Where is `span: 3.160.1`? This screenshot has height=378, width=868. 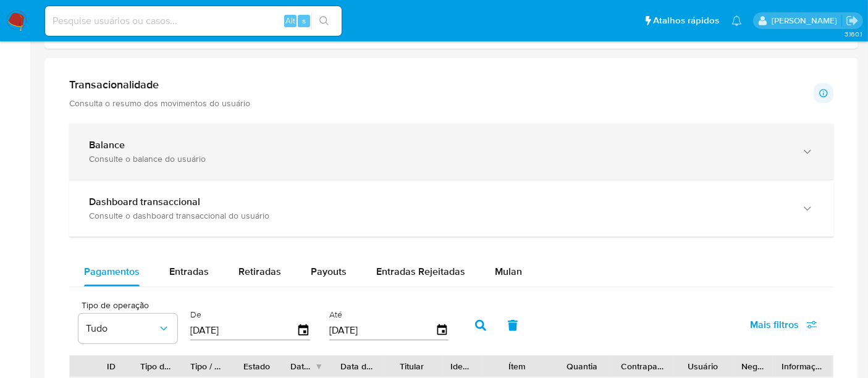
span: 3.160.1 is located at coordinates (853, 34).